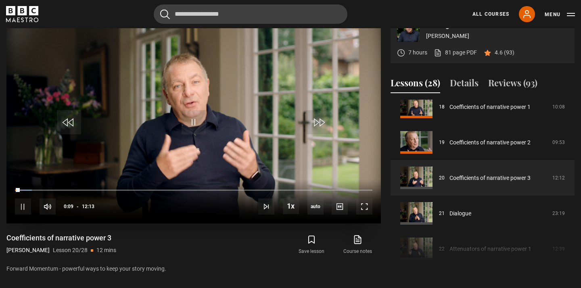 This screenshot has width=581, height=288. What do you see at coordinates (48, 207) in the screenshot?
I see `button: Mute` at bounding box center [48, 207].